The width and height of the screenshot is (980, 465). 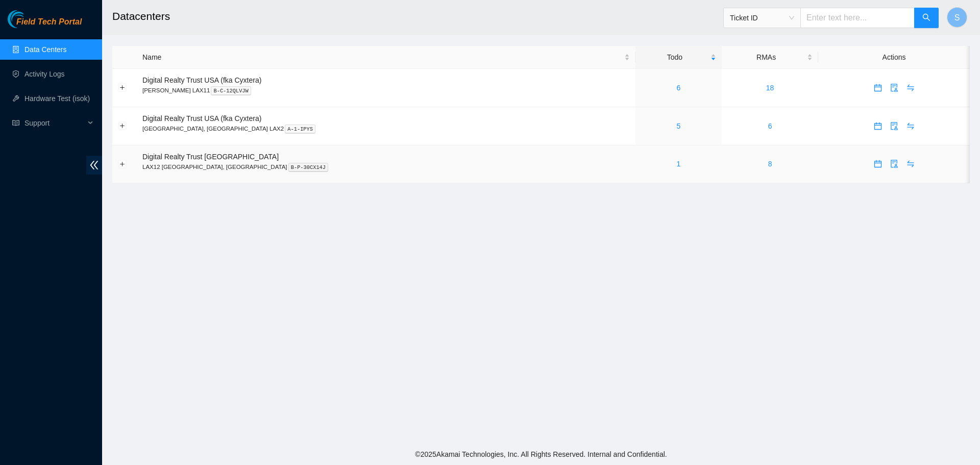 I want to click on a: 18, so click(x=771, y=88).